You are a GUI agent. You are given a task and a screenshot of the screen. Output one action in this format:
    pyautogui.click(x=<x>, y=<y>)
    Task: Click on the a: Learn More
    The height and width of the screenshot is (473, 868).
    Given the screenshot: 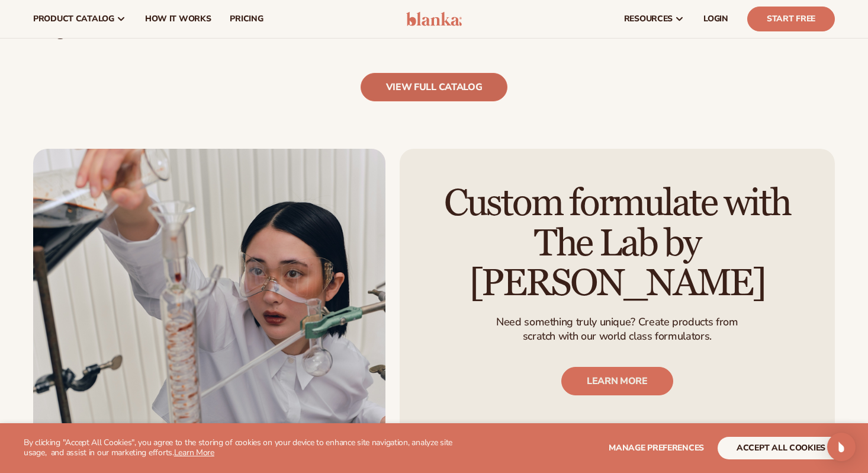 What is the action you would take?
    pyautogui.click(x=194, y=452)
    